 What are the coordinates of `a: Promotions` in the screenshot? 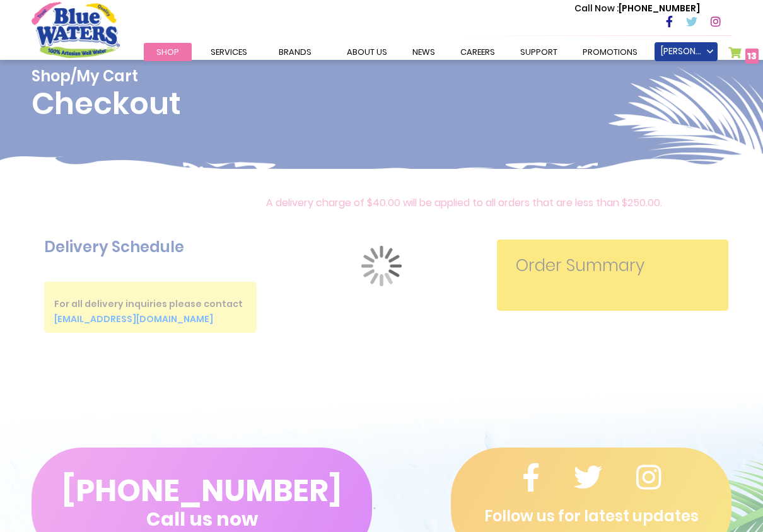 It's located at (610, 51).